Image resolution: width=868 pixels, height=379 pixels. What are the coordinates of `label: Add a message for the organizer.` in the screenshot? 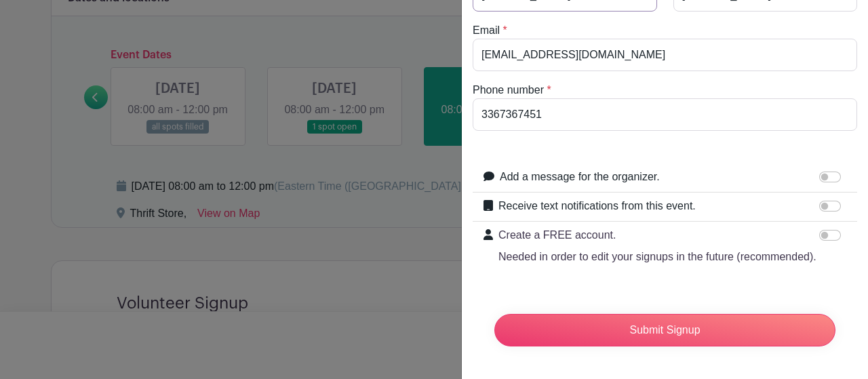 It's located at (580, 177).